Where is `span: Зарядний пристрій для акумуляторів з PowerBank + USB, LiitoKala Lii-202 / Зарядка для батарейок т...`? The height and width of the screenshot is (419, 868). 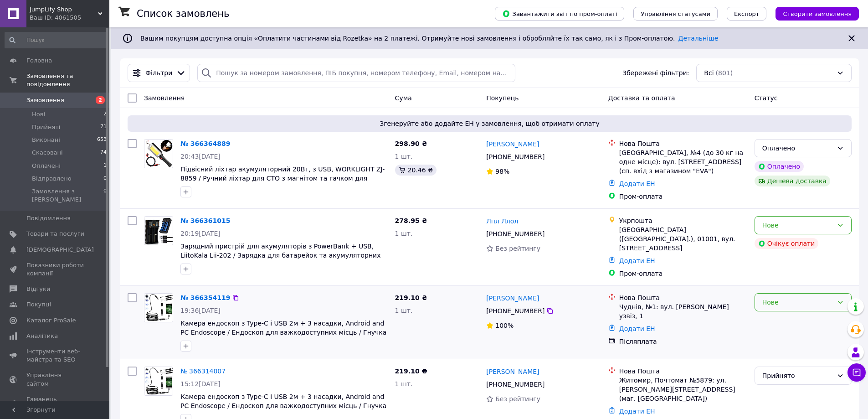 span: Зарядний пристрій для акумуляторів з PowerBank + USB, LiitoKala Lii-202 / Зарядка для батарейок т... is located at coordinates (280, 256).